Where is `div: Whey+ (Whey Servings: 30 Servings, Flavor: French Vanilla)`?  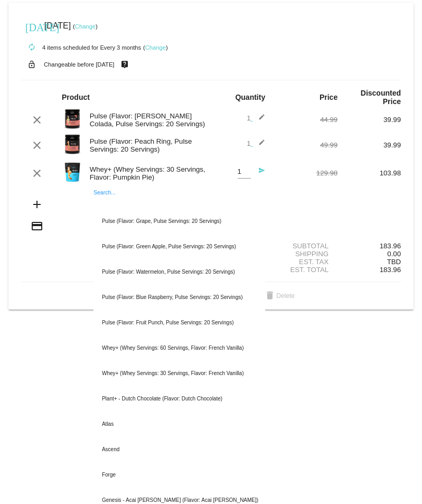 div: Whey+ (Whey Servings: 30 Servings, Flavor: French Vanilla) is located at coordinates (179, 373).